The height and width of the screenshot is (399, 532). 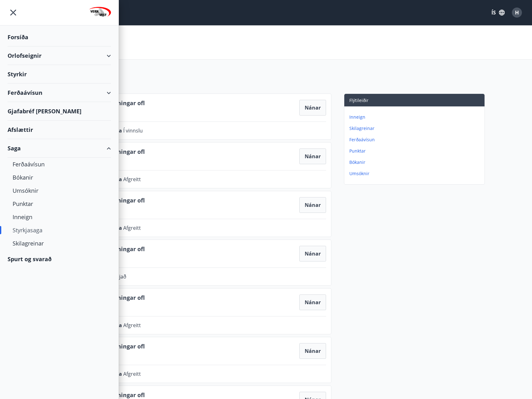 I want to click on span: Í vinnslu, so click(x=133, y=131).